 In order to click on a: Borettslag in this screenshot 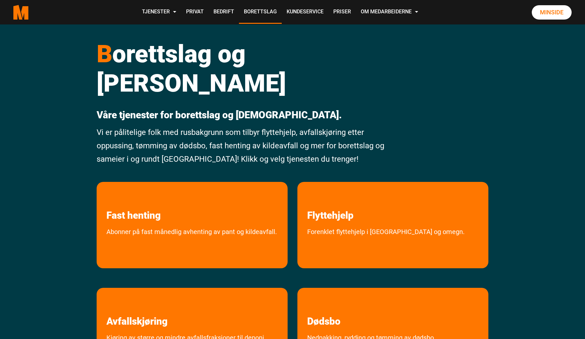, I will do `click(260, 12)`.